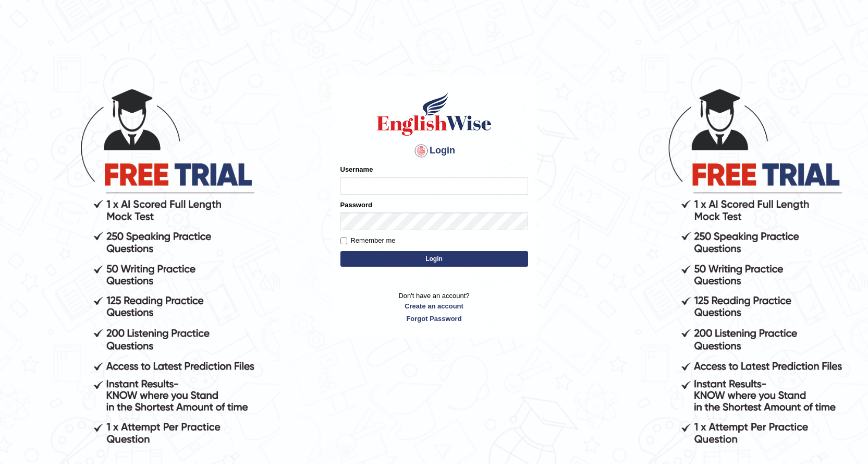 The image size is (868, 464). I want to click on h4: Login, so click(434, 151).